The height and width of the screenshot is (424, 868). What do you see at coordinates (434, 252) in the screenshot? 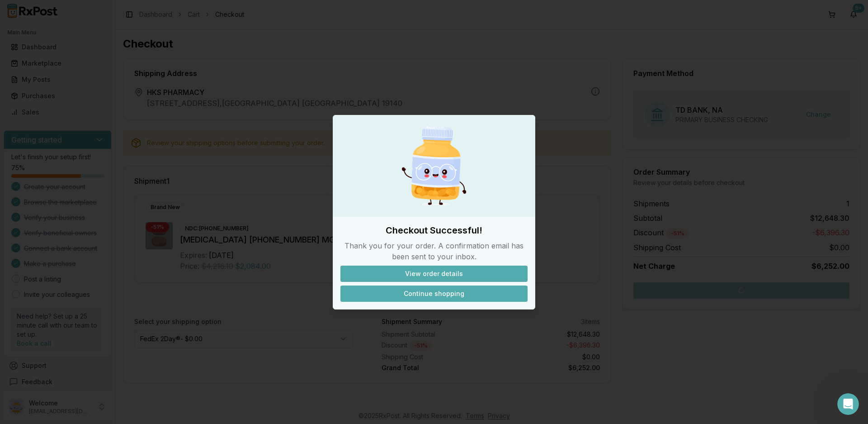
I see `p: Thank you for your order. A confirmation email has been sent to your inbox.` at bounding box center [434, 252].